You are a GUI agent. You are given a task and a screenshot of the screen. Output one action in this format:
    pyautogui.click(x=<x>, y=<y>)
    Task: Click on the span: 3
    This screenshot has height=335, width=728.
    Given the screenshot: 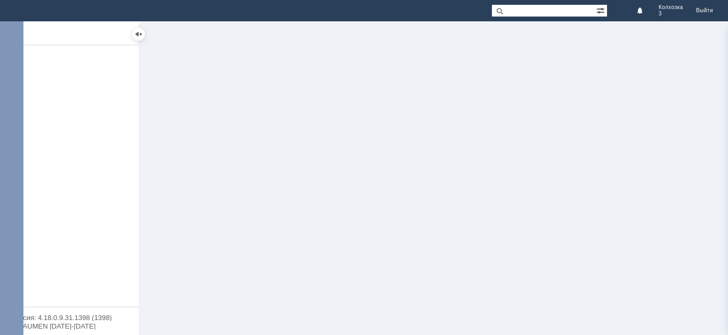 What is the action you would take?
    pyautogui.click(x=661, y=14)
    